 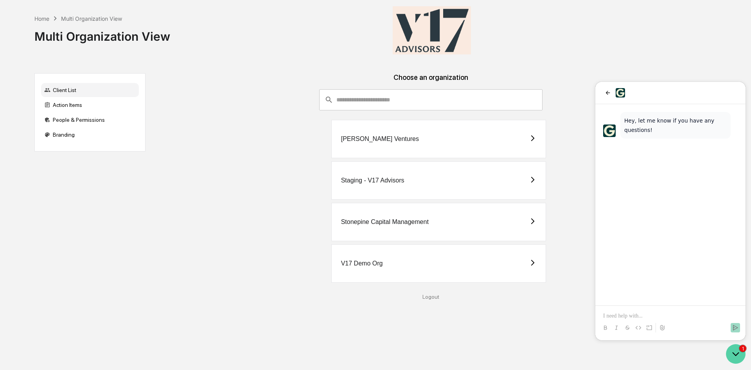 I want to click on div: V17 Demo Org, so click(x=362, y=263).